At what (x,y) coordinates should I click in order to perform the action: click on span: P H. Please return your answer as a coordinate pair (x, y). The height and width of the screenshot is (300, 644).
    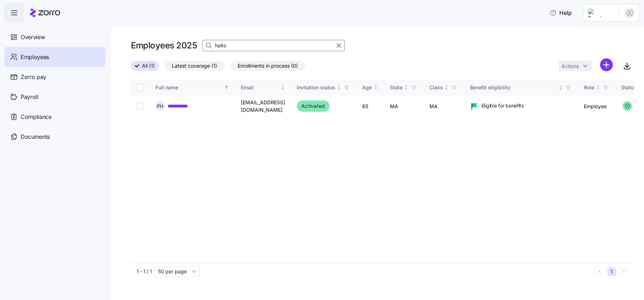
    Looking at the image, I should click on (160, 106).